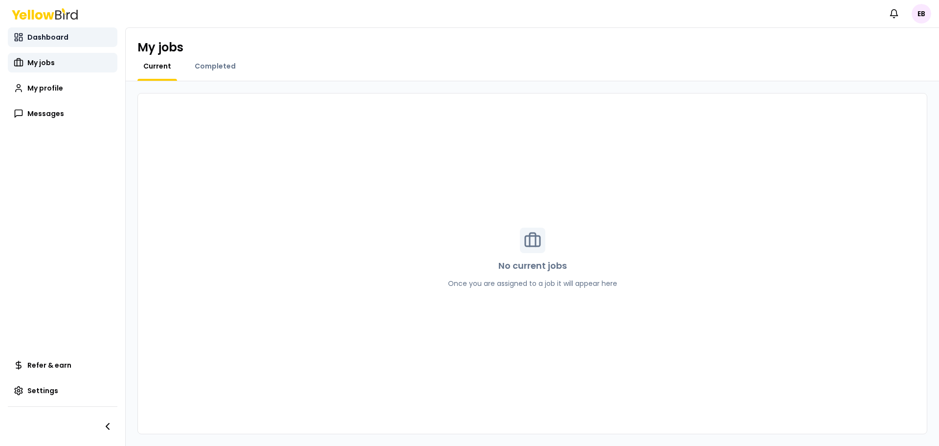 This screenshot has width=939, height=446. I want to click on span: Current, so click(157, 66).